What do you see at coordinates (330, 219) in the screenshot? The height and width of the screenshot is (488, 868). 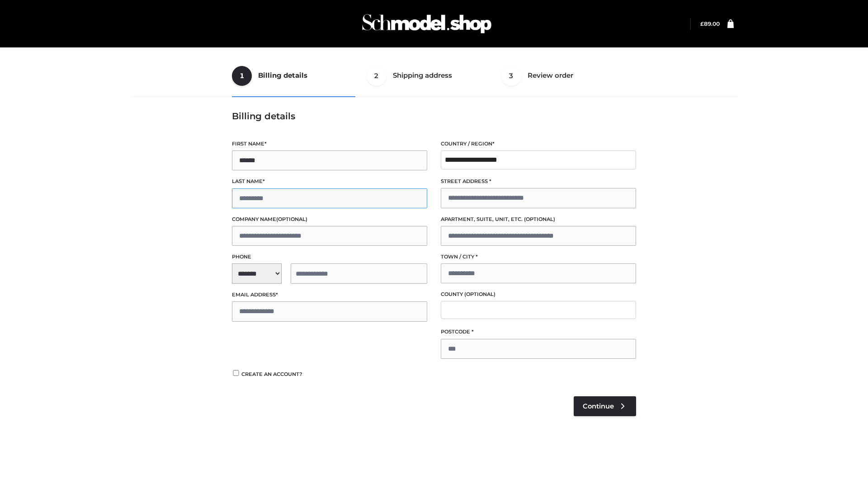 I see `label: Company name` at bounding box center [330, 219].